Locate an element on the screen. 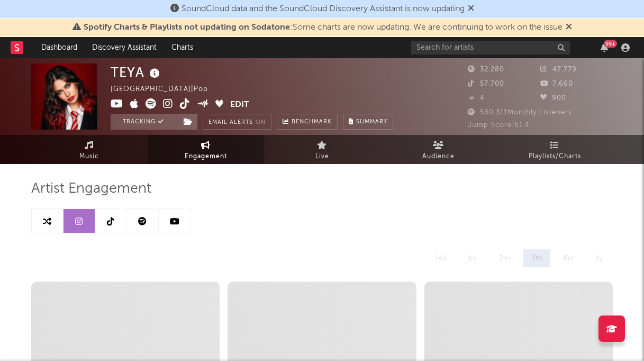  span: Playlists/Charts is located at coordinates (555, 157).